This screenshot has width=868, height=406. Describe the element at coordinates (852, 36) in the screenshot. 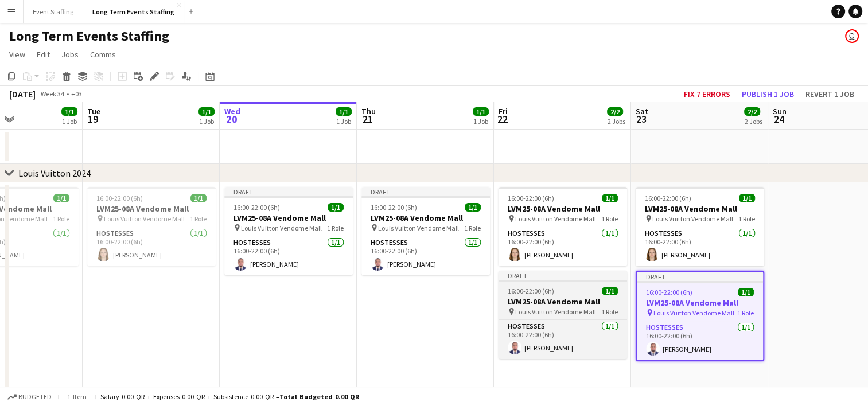

I see `app-user-avatar: Events Staffing Team` at that location.